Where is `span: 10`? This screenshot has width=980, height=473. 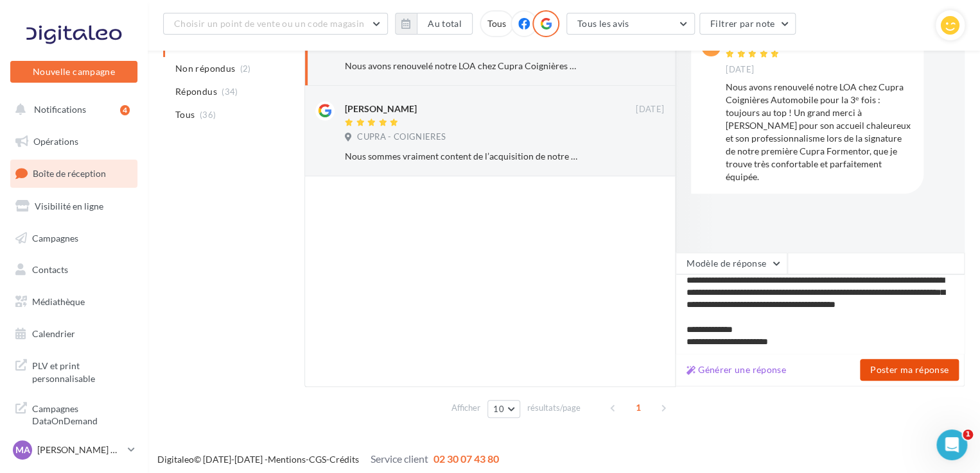
span: 10 is located at coordinates (498, 410).